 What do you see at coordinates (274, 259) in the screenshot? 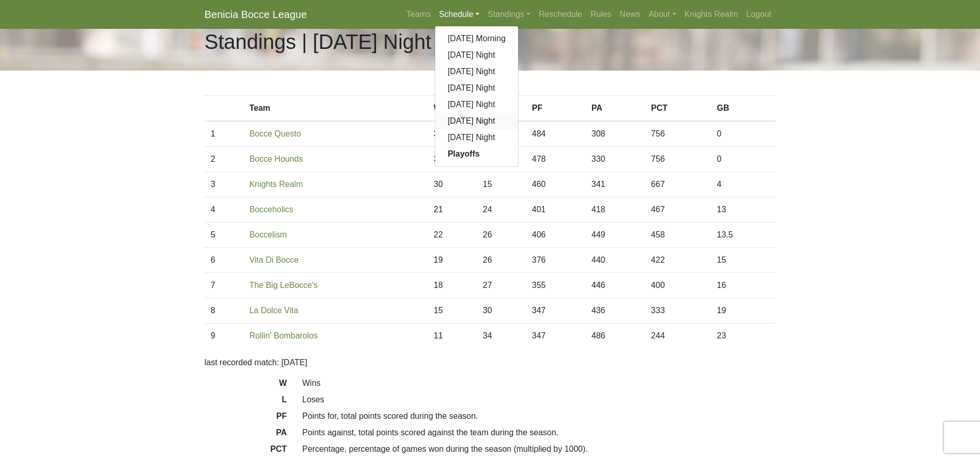
I see `a: Vita Di Bocce` at bounding box center [274, 259].